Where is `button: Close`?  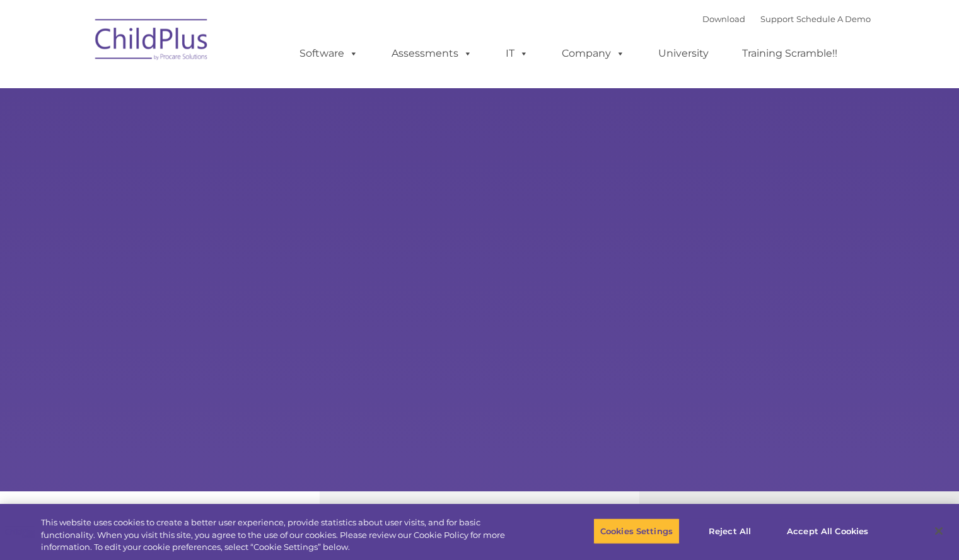 button: Close is located at coordinates (939, 531).